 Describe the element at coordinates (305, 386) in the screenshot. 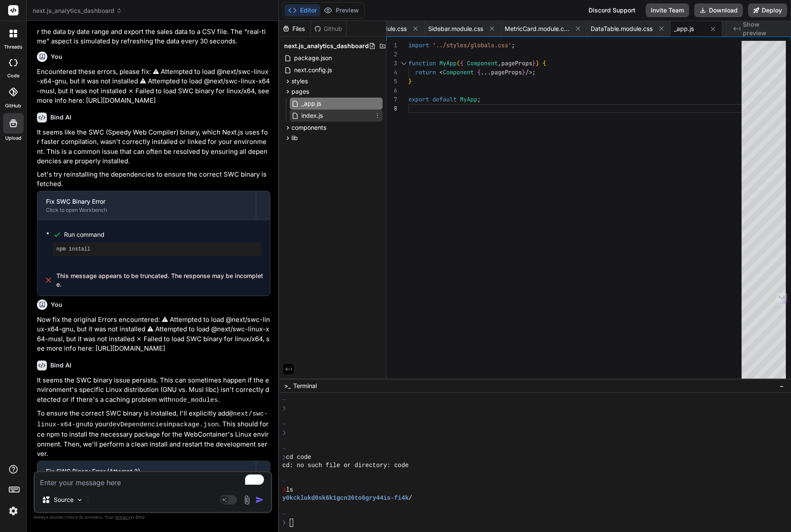

I see `span: Terminal` at that location.